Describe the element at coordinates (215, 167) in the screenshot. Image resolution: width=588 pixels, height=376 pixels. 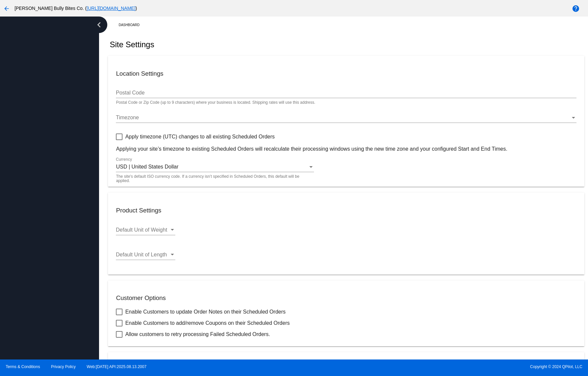
I see `mat-select: Currency` at that location.